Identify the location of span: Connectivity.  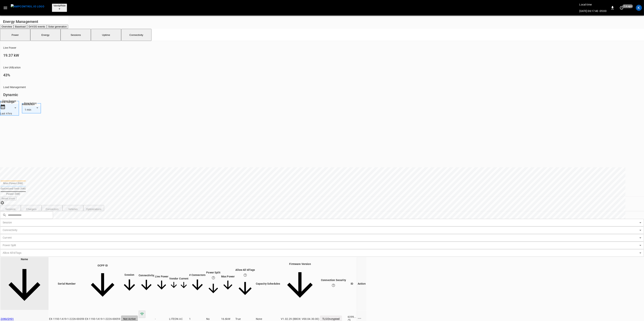
(146, 284).